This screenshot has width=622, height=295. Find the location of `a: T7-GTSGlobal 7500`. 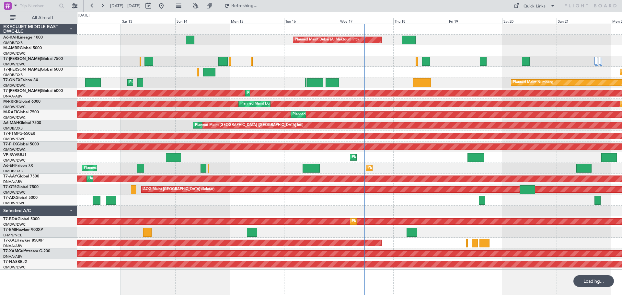

a: T7-GTSGlobal 7500 is located at coordinates (21, 187).